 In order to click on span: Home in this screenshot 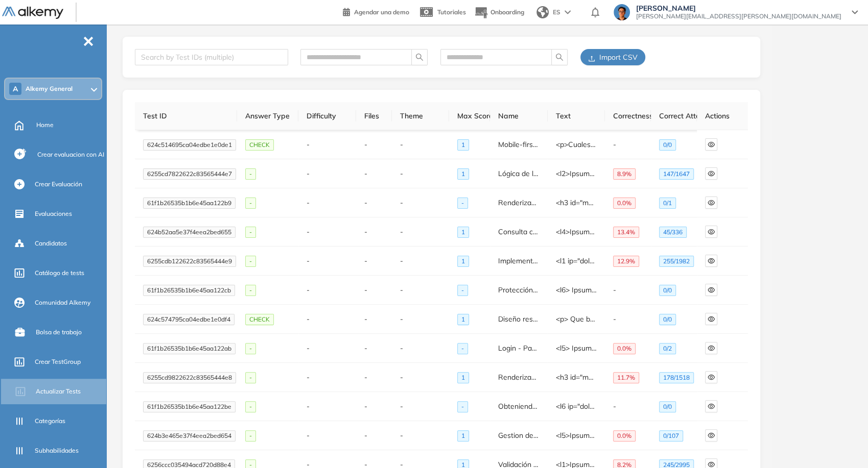, I will do `click(45, 125)`.